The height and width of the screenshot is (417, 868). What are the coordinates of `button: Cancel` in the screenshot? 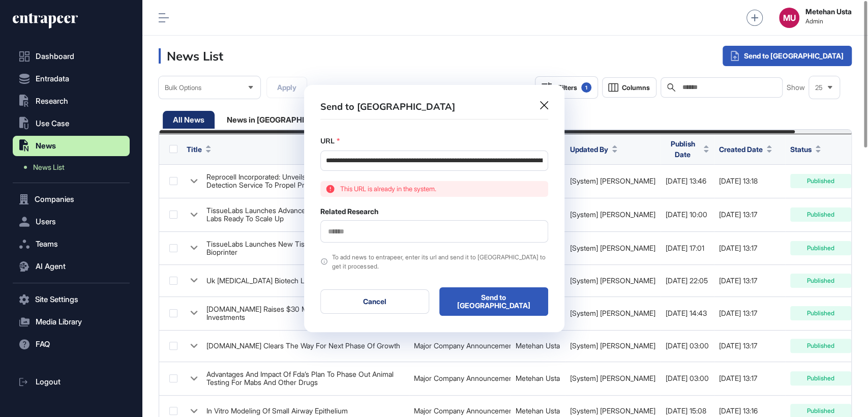 It's located at (374, 301).